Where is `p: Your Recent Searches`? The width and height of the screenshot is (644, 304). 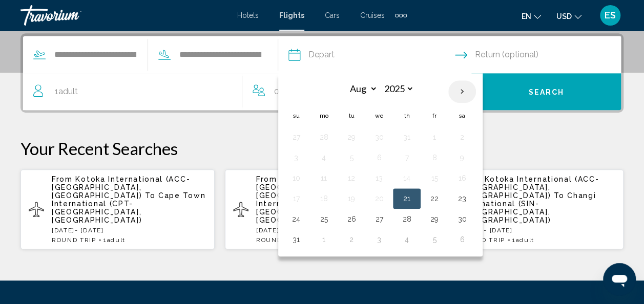 p: Your Recent Searches is located at coordinates (322, 149).